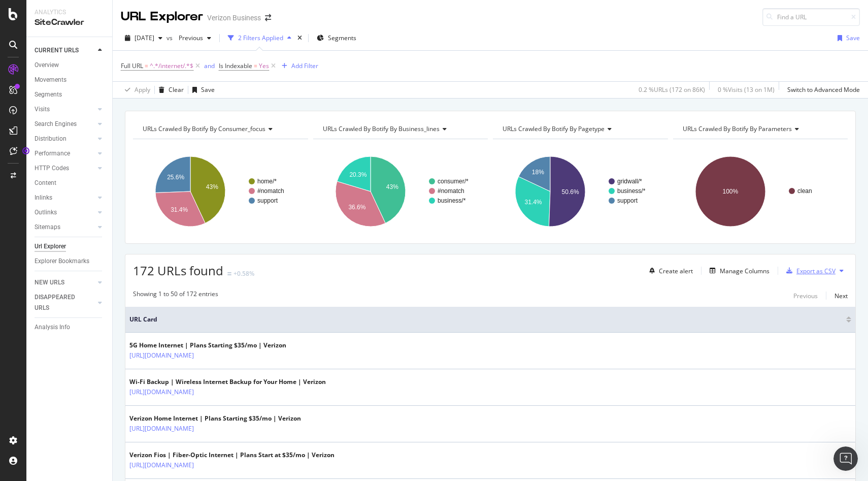 This screenshot has width=868, height=481. What do you see at coordinates (841, 296) in the screenshot?
I see `button: Next` at bounding box center [841, 296].